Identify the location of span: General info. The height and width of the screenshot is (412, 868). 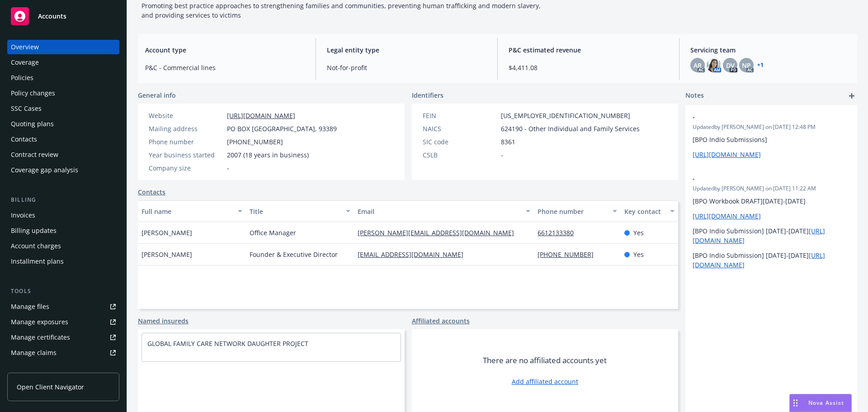
(157, 95).